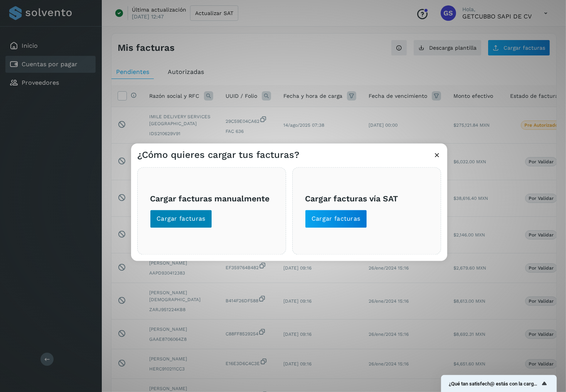 The image size is (566, 392). What do you see at coordinates (366, 198) in the screenshot?
I see `h3: Cargar facturas vía SAT` at bounding box center [366, 198].